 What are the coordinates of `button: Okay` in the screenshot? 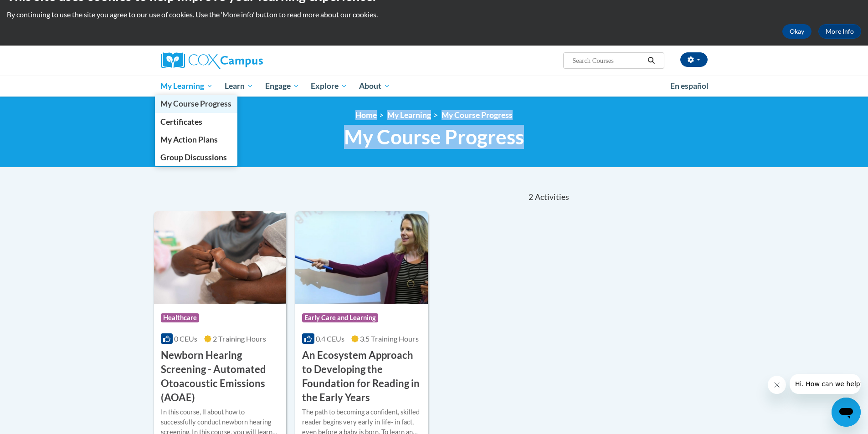 It's located at (797, 31).